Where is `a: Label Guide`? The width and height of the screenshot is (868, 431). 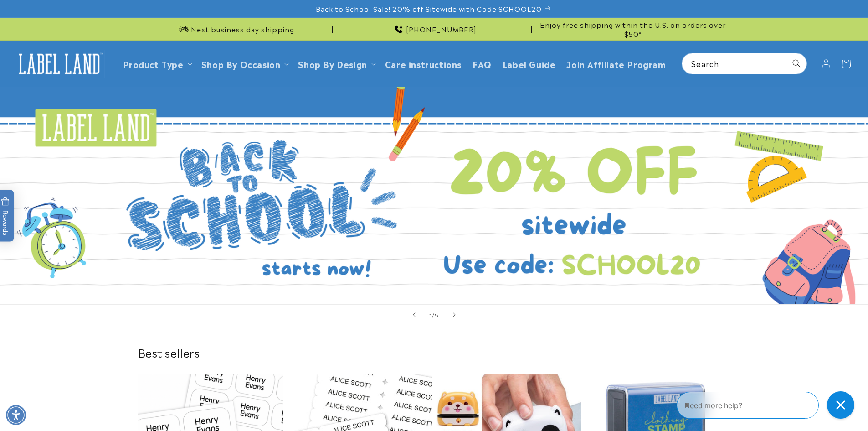
a: Label Guide is located at coordinates (529, 63).